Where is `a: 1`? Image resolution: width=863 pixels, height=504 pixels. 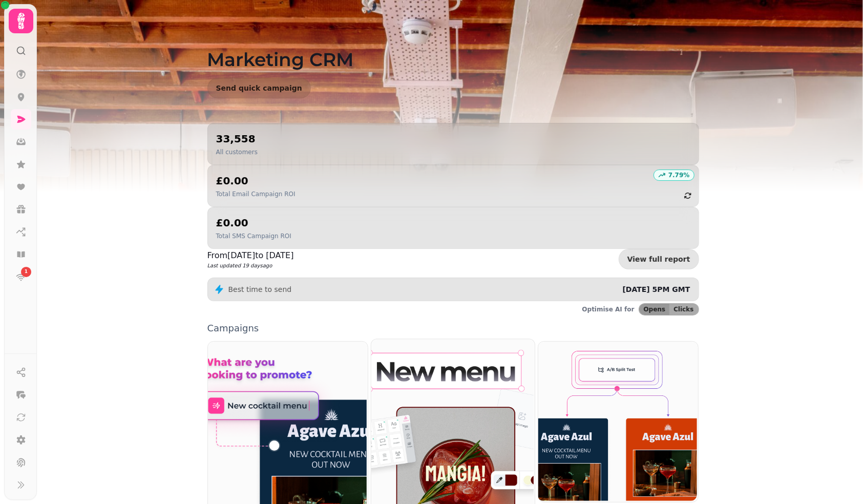
a: 1 is located at coordinates (21, 277).